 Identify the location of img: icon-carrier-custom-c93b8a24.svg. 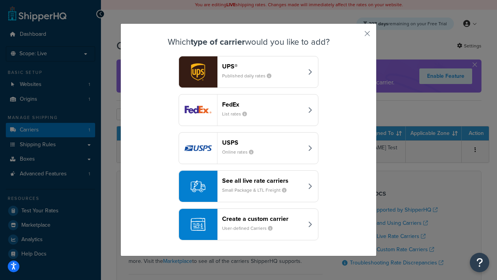
(198, 224).